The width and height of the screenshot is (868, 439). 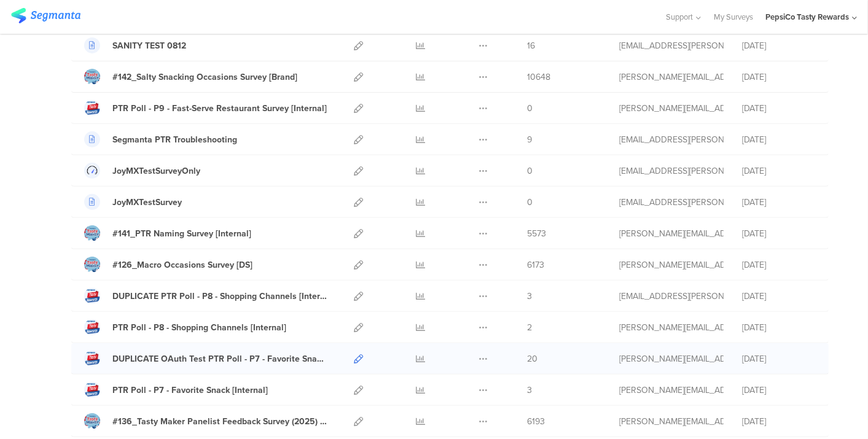 I want to click on div: #136_Tasty Maker Panelist Feedback Survey (2025) [Internal], so click(x=219, y=421).